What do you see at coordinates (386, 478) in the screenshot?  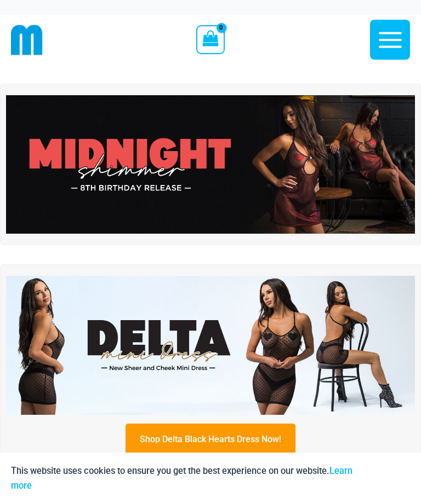 I see `button: Accept` at bounding box center [386, 478].